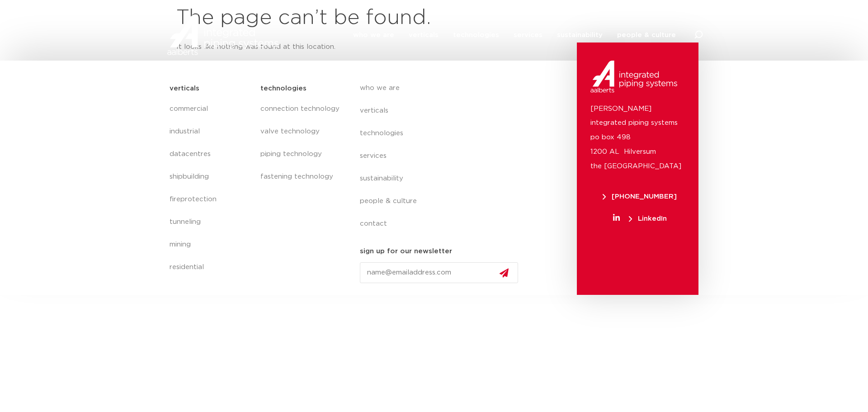 This screenshot has width=868, height=412. What do you see at coordinates (210, 245) in the screenshot?
I see `a: mining` at bounding box center [210, 245].